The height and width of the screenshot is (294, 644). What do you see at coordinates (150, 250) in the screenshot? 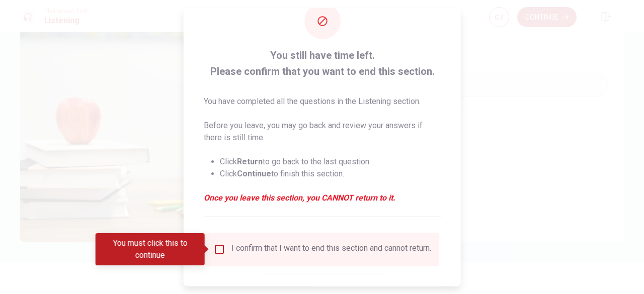
I see `div: You must click this to continue` at bounding box center [150, 250].